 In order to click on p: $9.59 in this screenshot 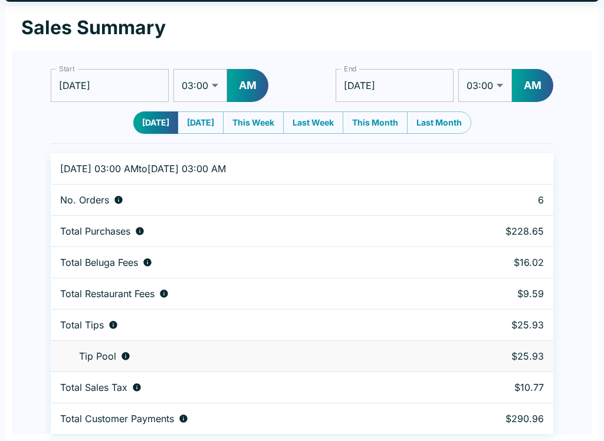, I will do `click(494, 294)`.